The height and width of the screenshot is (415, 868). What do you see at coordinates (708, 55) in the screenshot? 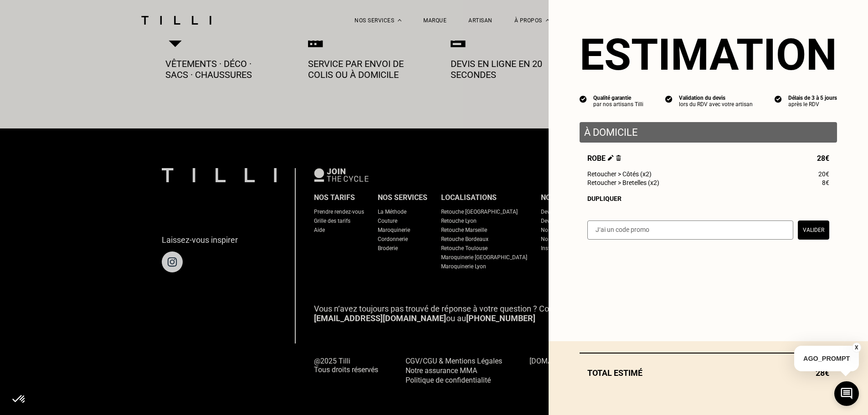
I see `section: Estimation` at bounding box center [708, 55].